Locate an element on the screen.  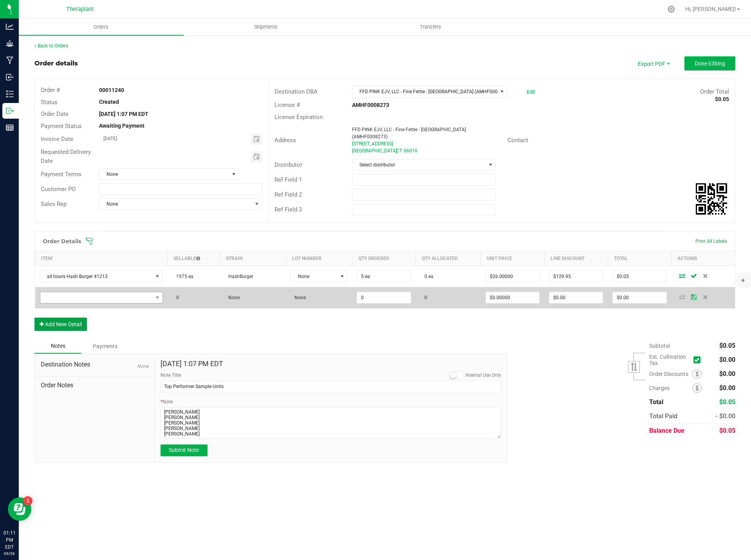
th: Unit Price is located at coordinates (512, 259).